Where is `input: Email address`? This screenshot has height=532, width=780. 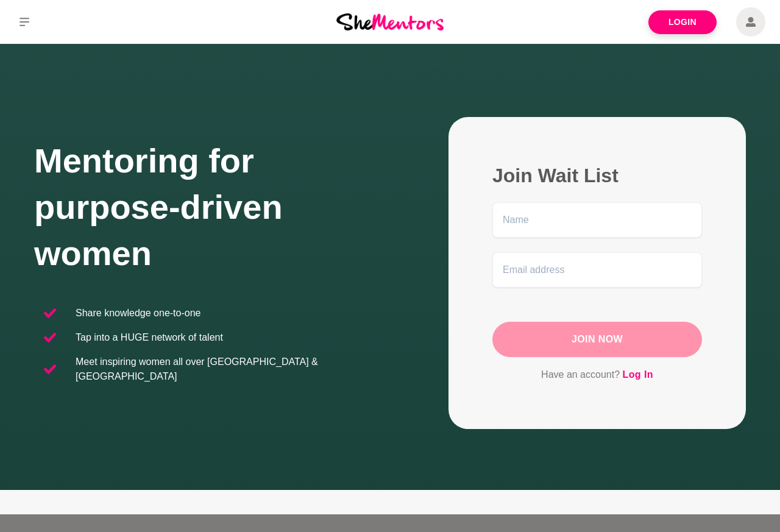 input: Email address is located at coordinates (597, 270).